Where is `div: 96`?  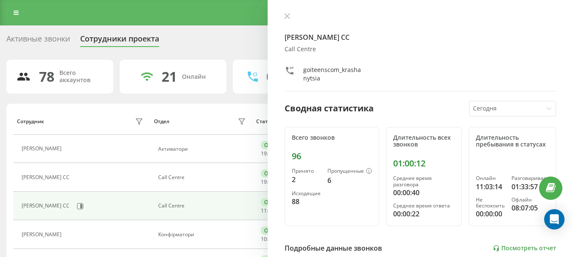
div: 96 is located at coordinates (332, 157).